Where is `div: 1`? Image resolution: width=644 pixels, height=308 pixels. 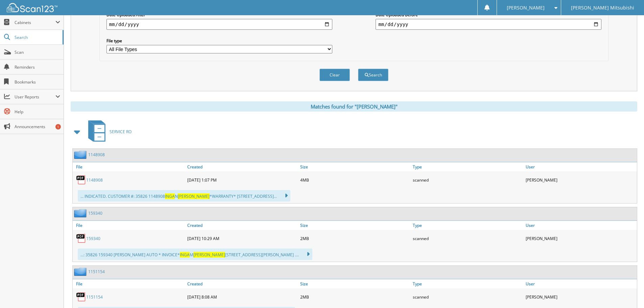 div: 1 is located at coordinates (58, 127).